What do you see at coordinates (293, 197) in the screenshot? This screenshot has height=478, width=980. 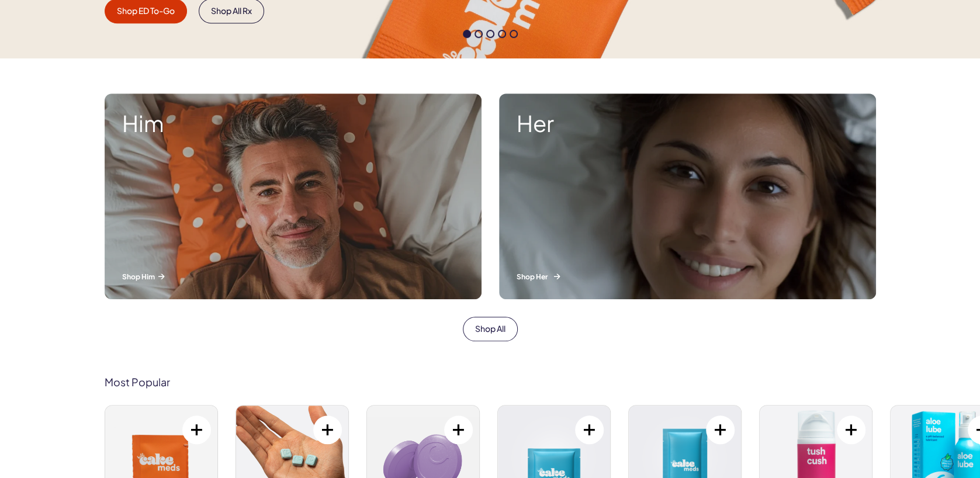 I see `a: A man smiling while lying in bed. Him Shop Him` at bounding box center [293, 197].